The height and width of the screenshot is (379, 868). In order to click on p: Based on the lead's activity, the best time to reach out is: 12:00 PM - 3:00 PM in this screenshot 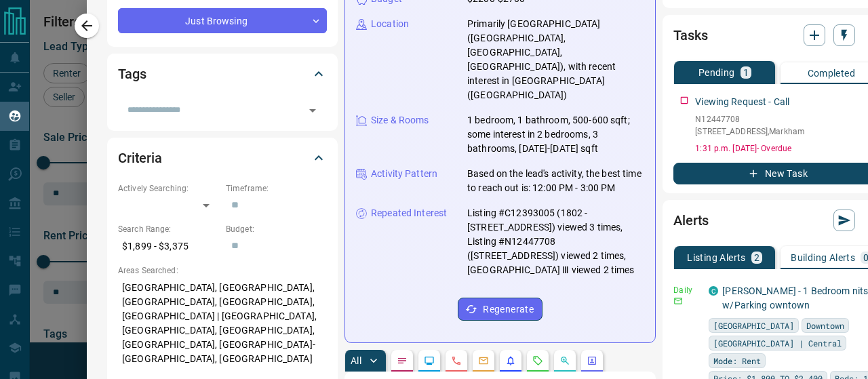, I will do `click(555, 181)`.